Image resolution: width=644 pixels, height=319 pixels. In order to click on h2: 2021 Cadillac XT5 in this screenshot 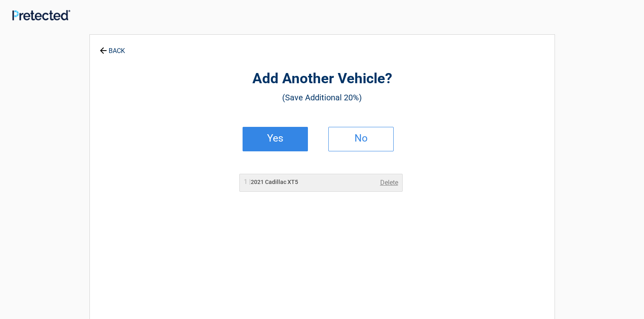, I will do `click(270, 182)`.